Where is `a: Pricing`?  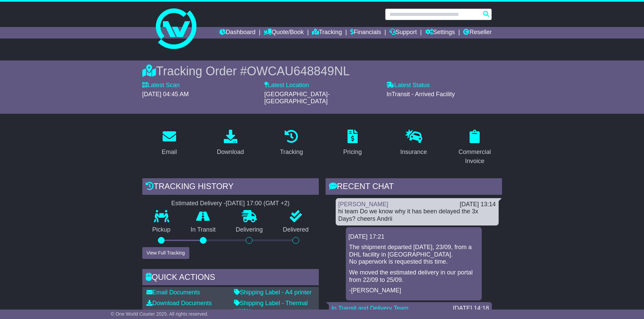 a: Pricing is located at coordinates (353, 143).